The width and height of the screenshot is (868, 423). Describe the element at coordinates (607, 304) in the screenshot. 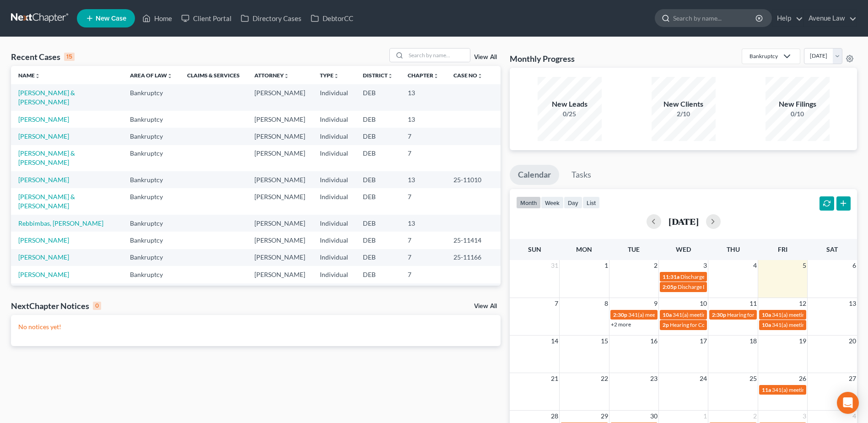

I see `span: 8` at that location.